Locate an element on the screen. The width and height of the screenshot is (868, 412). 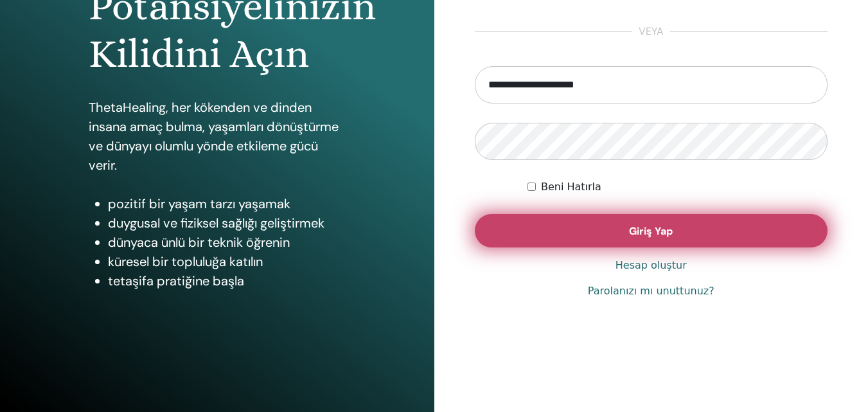
button: Giriş Yap is located at coordinates (652, 230).